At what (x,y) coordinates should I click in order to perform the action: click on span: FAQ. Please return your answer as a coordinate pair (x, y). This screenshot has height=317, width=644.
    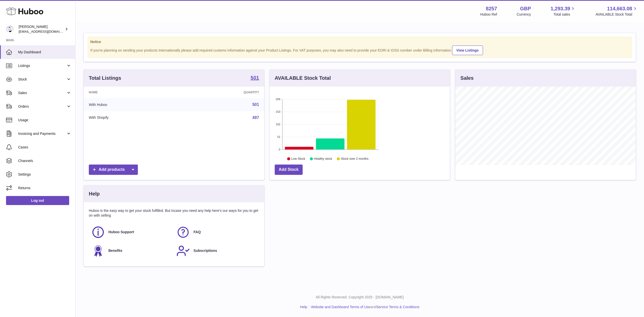
    Looking at the image, I should click on (197, 232).